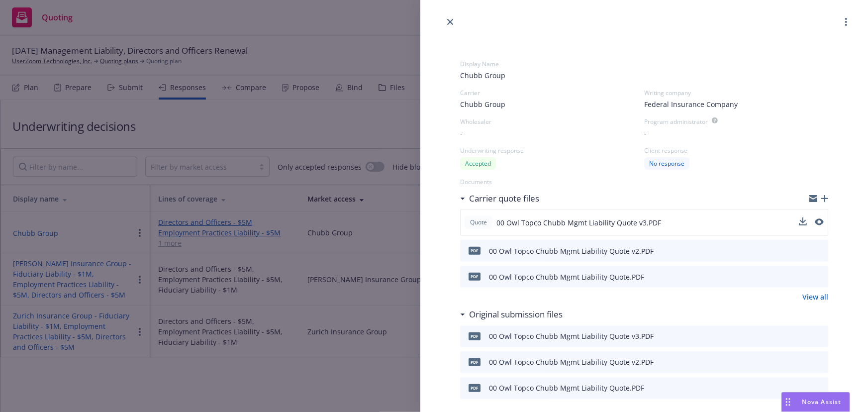 The width and height of the screenshot is (868, 412). I want to click on h3: Carrier quote files, so click(504, 199).